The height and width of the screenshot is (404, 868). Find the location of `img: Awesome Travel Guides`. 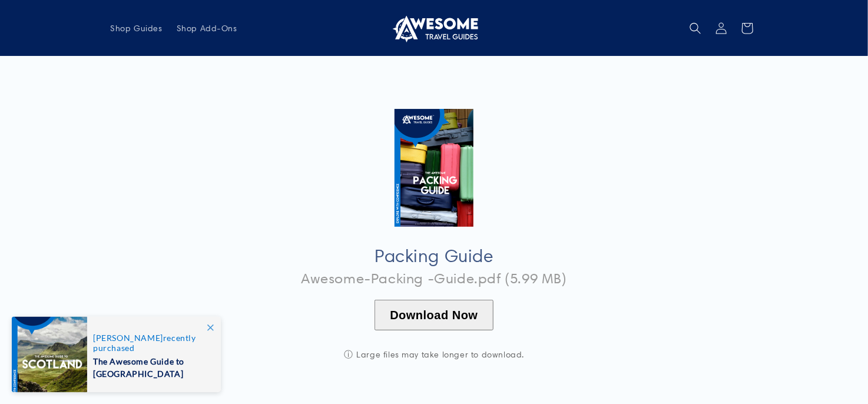

img: Awesome Travel Guides is located at coordinates (434, 28).